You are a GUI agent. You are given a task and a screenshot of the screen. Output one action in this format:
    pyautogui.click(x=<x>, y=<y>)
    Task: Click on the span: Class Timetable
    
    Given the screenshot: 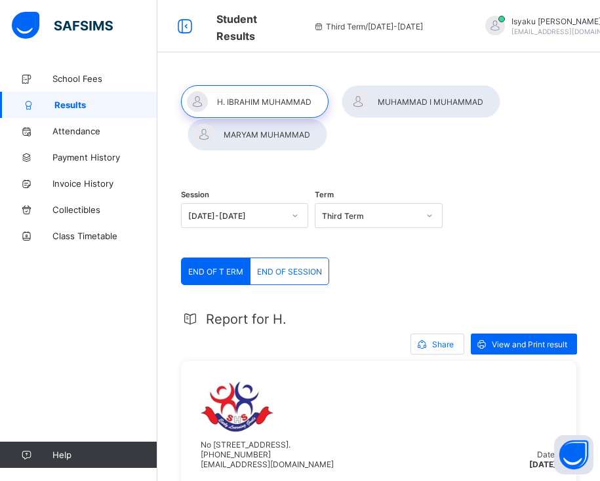 What is the action you would take?
    pyautogui.click(x=105, y=236)
    